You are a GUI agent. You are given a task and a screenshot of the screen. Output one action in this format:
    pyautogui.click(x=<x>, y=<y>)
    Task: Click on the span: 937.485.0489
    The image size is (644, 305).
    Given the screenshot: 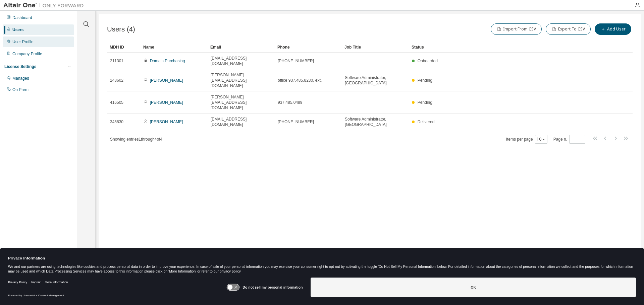 What is the action you would take?
    pyautogui.click(x=289, y=103)
    